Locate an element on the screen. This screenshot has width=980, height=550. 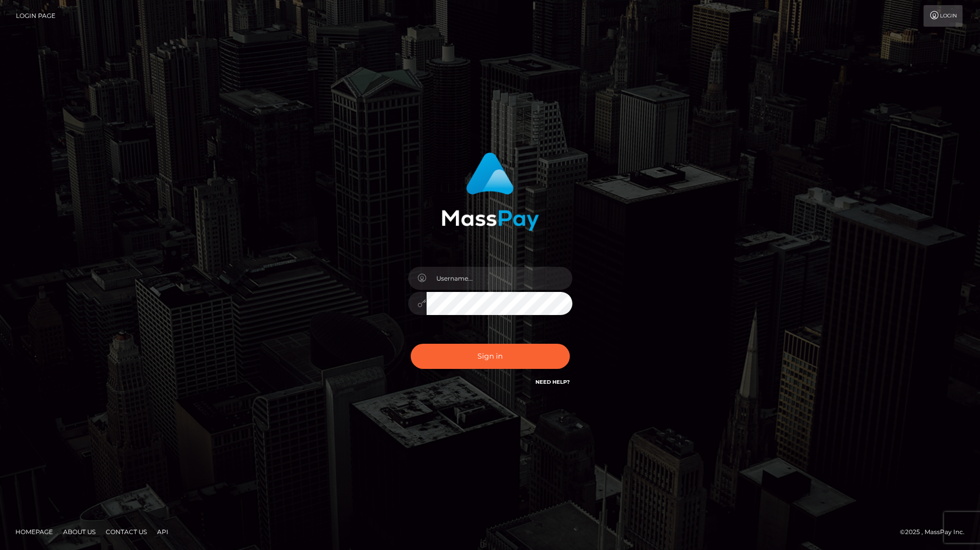
a: Homepage is located at coordinates (34, 532).